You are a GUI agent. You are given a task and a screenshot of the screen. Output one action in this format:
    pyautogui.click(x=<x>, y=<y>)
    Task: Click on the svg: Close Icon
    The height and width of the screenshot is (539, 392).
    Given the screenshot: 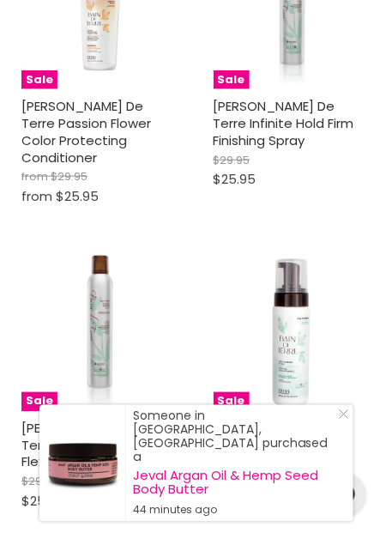 What is the action you would take?
    pyautogui.click(x=344, y=415)
    